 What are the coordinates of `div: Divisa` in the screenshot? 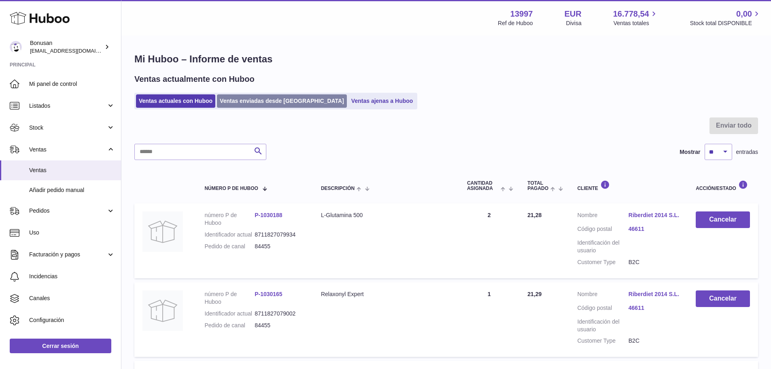 It's located at (574, 23).